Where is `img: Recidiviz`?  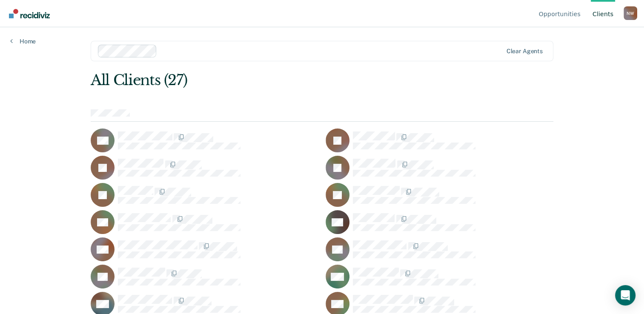 img: Recidiviz is located at coordinates (29, 14).